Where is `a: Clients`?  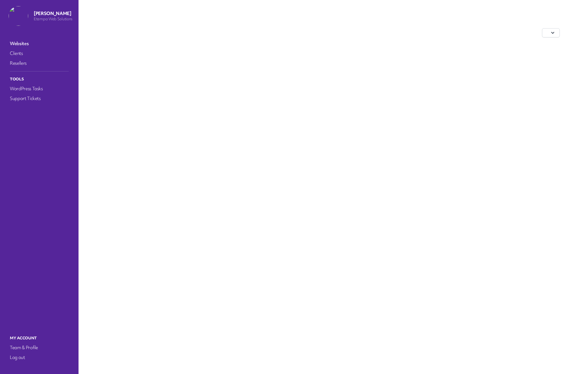
a: Clients is located at coordinates (39, 53).